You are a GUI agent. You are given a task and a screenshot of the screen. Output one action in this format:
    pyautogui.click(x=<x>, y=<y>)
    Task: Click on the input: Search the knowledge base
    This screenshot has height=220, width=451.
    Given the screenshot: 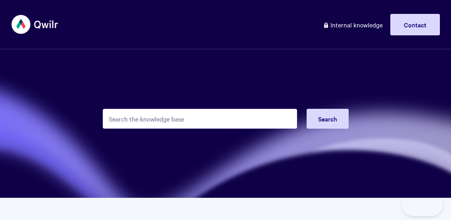 What is the action you would take?
    pyautogui.click(x=200, y=118)
    